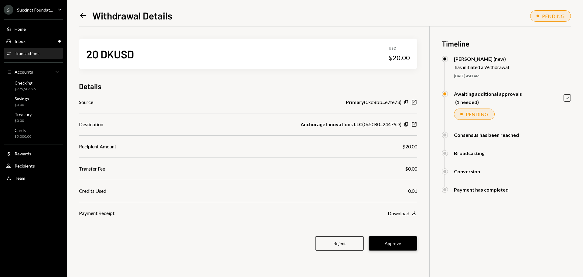 The image size is (583, 277). What do you see at coordinates (373, 102) in the screenshot?
I see `div: ( 0xd8bb...e7fe73 )` at bounding box center [373, 102].